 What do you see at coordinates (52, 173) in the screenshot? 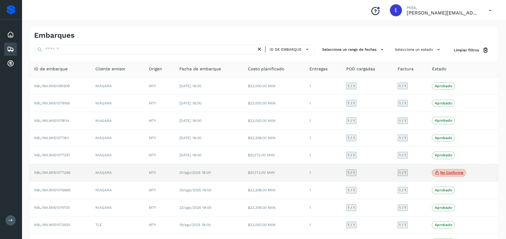
I see `span: NBL/MX.MX51077296` at bounding box center [52, 173].